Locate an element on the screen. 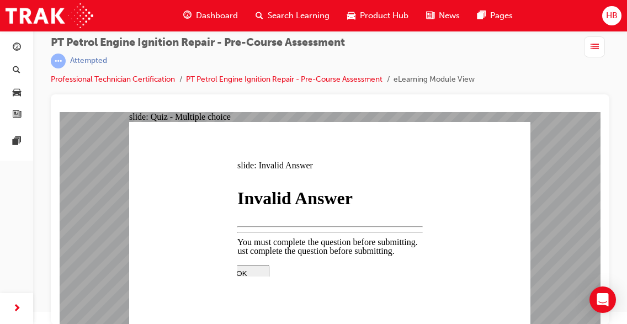  a: PT Petrol Engine Ignition Repair - Pre-Course Assessment is located at coordinates (284, 79).